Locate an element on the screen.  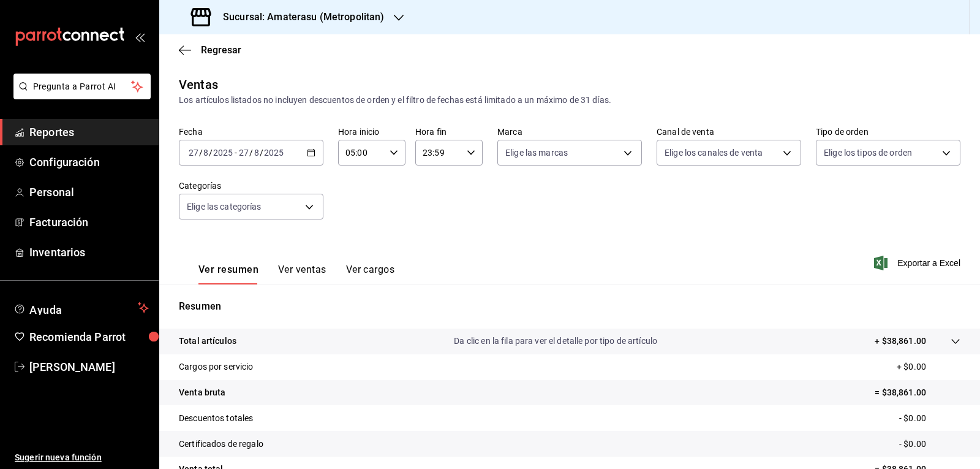
div: Ventas is located at coordinates (198, 84).